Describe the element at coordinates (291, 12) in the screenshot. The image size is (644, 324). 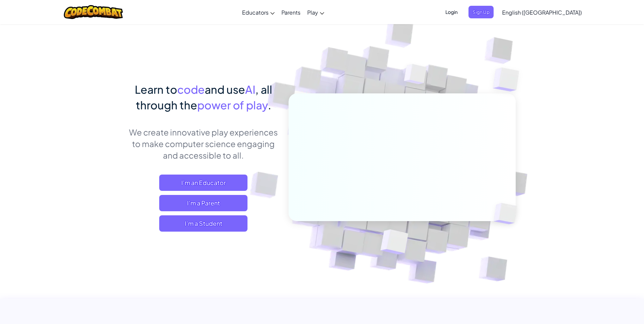
I see `a: Parents` at that location.